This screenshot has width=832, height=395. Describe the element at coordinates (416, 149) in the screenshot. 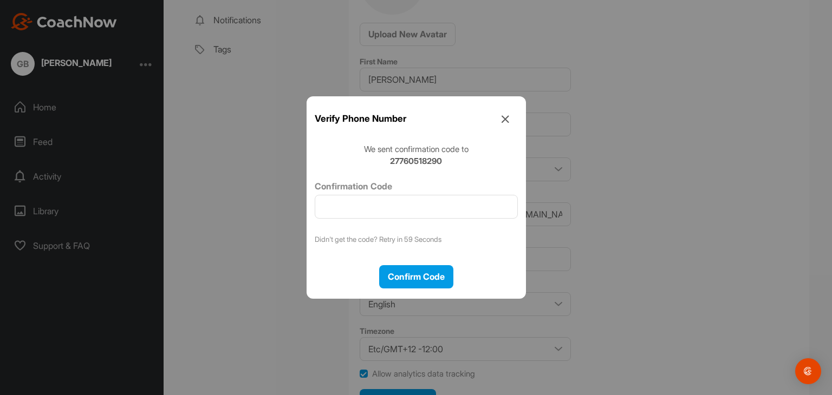

I see `p: We sent confirmation code to` at that location.